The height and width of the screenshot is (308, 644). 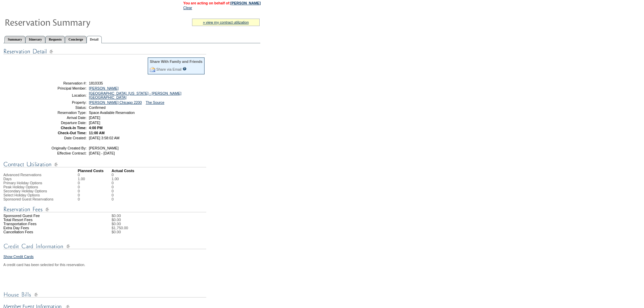 What do you see at coordinates (40, 228) in the screenshot?
I see `td: Extra Day Fees` at bounding box center [40, 228].